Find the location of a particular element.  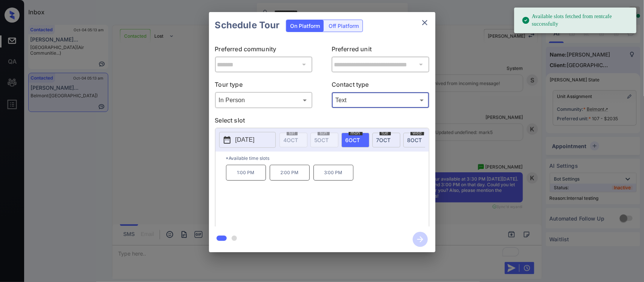

p: Preferred unit is located at coordinates (380, 51).